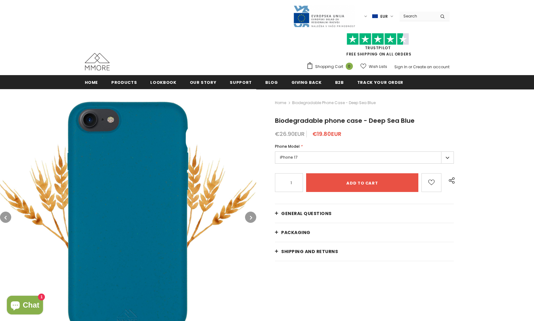  Describe the element at coordinates (362, 183) in the screenshot. I see `input: Add to cart` at that location.